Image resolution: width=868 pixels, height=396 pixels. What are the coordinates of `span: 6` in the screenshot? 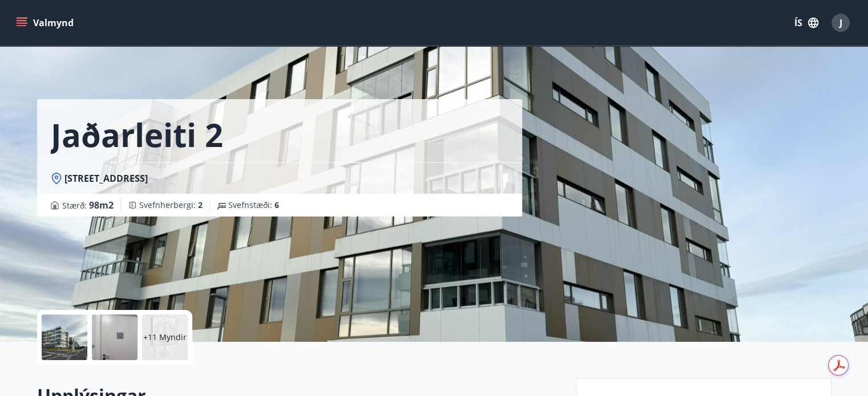 It's located at (277, 205).